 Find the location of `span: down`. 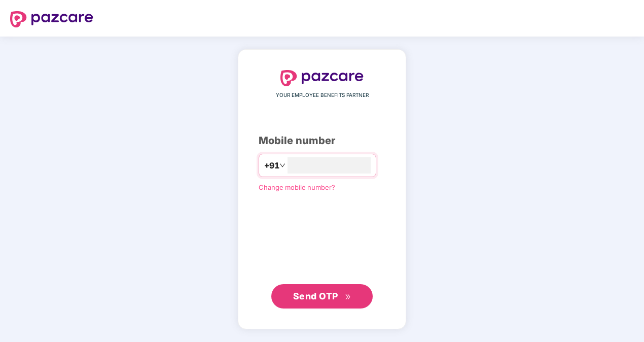

span: down is located at coordinates (283, 165).